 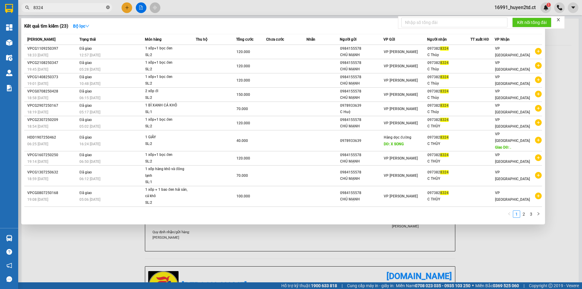 I want to click on input: Tìm tên, số ĐT hoặc mã đơn, so click(x=69, y=8).